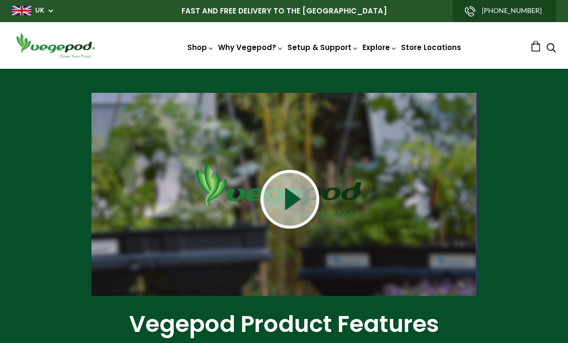  What do you see at coordinates (380, 47) in the screenshot?
I see `a: Explore` at bounding box center [380, 47].